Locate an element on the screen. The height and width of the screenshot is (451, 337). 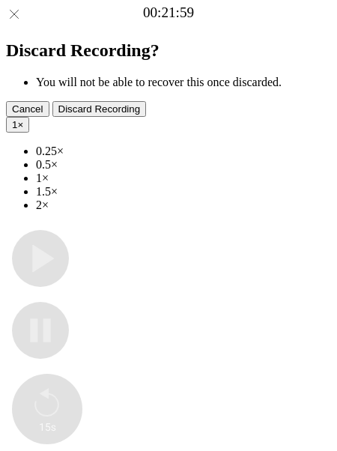
li: 1× is located at coordinates (183, 178).